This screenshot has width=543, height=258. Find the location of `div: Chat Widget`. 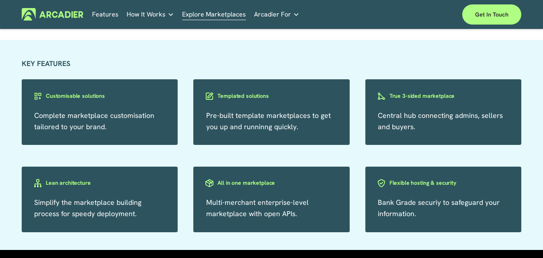

div: Chat Widget is located at coordinates (523, 238).